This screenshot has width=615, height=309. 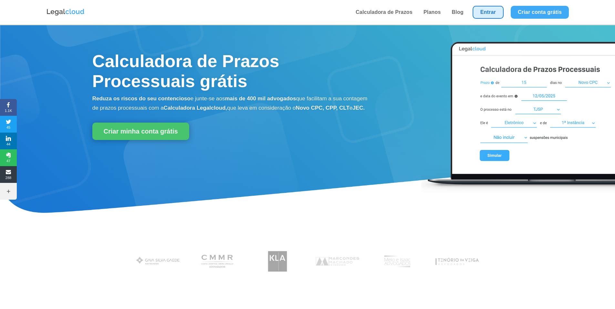 What do you see at coordinates (397, 261) in the screenshot?
I see `img: Profissionais do escritório Melo e Isaac Advogados utilizam a Legalcloud` at bounding box center [397, 261].